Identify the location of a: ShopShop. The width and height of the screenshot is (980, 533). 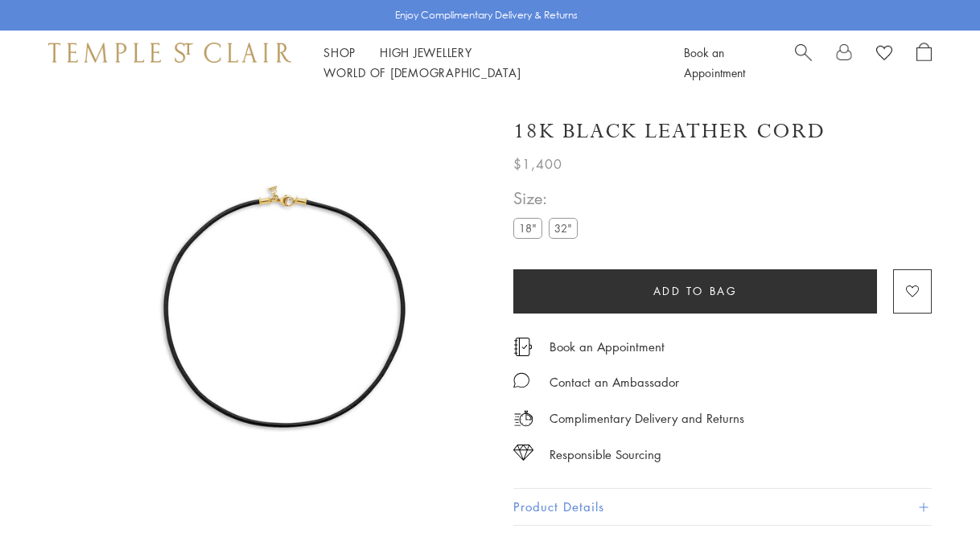
(340, 52).